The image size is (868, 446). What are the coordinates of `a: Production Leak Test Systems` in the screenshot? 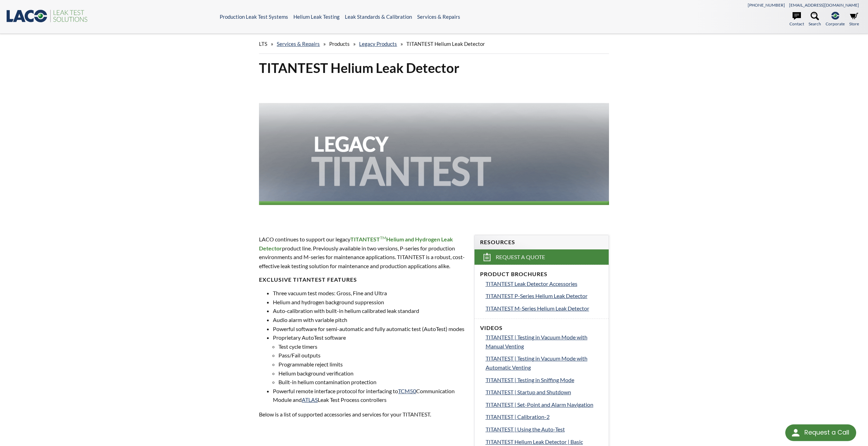 It's located at (254, 16).